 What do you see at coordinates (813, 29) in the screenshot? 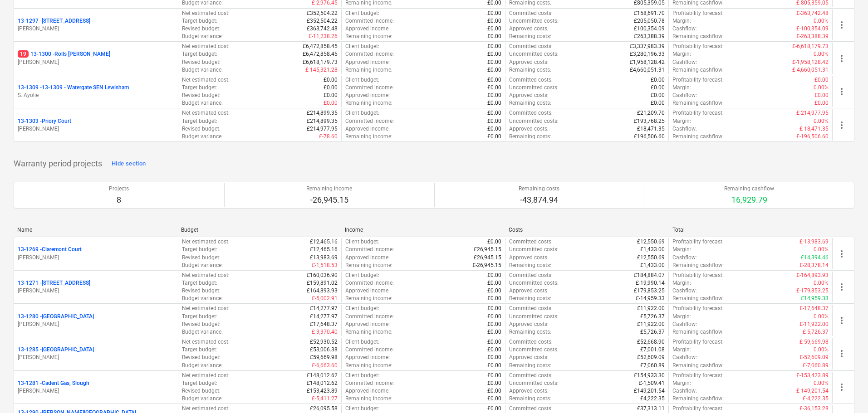
I see `p: £-100,354.09` at bounding box center [813, 29].